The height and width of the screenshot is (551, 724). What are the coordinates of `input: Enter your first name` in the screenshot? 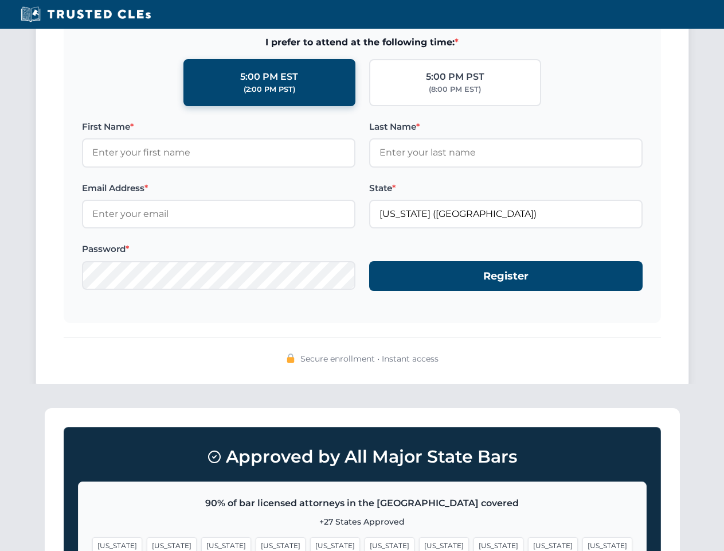 It's located at (219, 153).